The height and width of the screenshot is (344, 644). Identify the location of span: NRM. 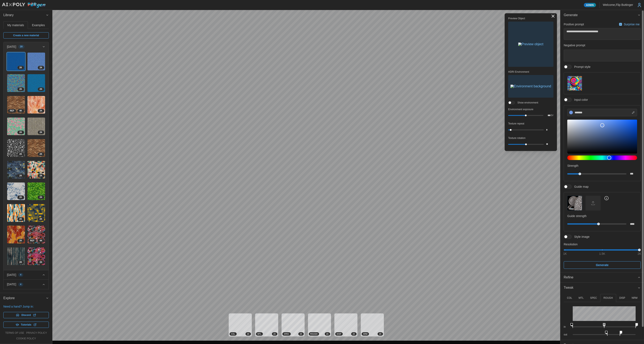
(365, 334).